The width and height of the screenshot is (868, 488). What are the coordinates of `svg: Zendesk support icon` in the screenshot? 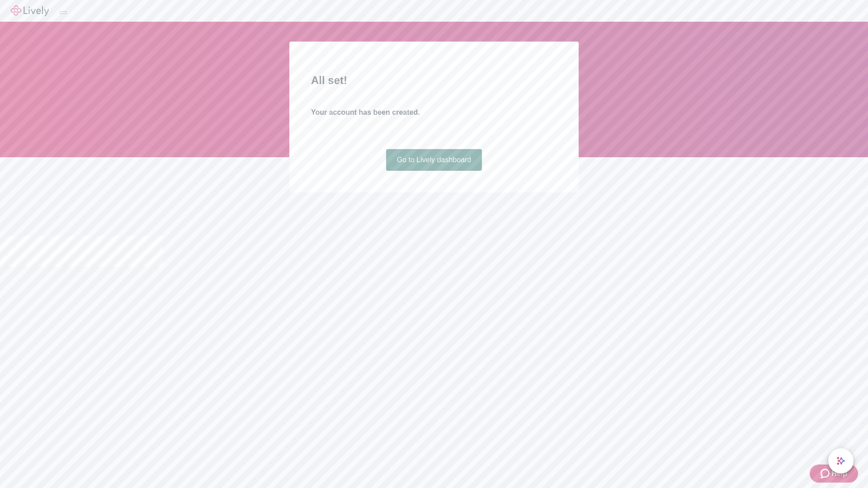 It's located at (826, 473).